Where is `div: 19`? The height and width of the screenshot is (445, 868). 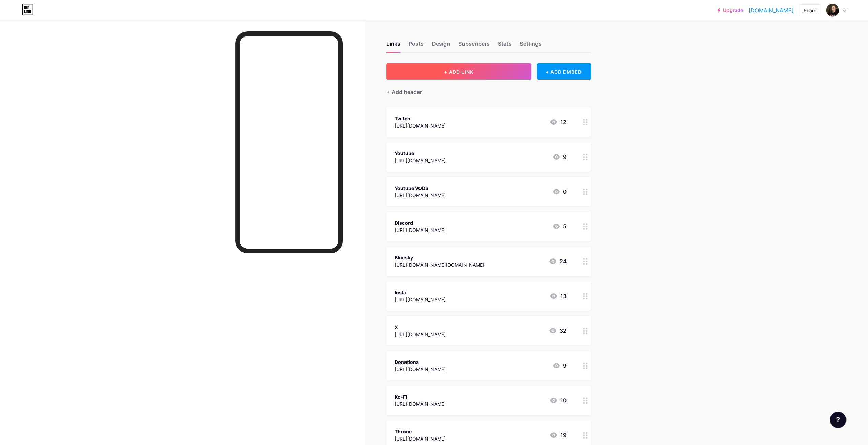
div: 19 is located at coordinates (558, 435).